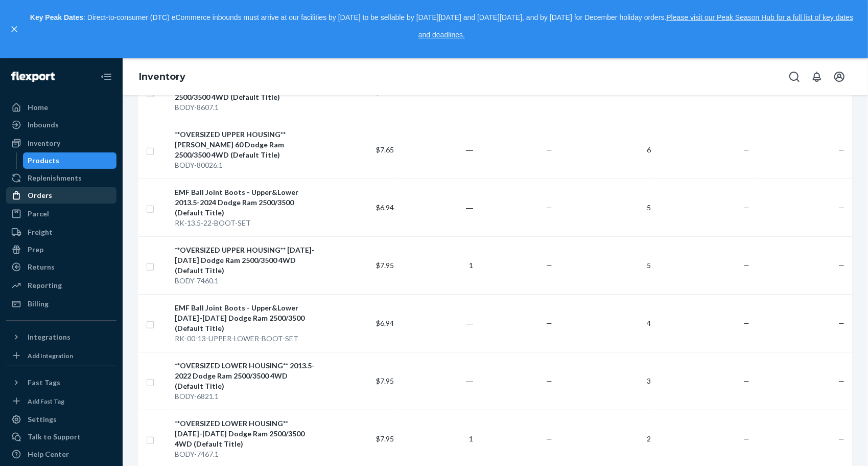  What do you see at coordinates (61, 454) in the screenshot?
I see `a: Help Center` at bounding box center [61, 454].